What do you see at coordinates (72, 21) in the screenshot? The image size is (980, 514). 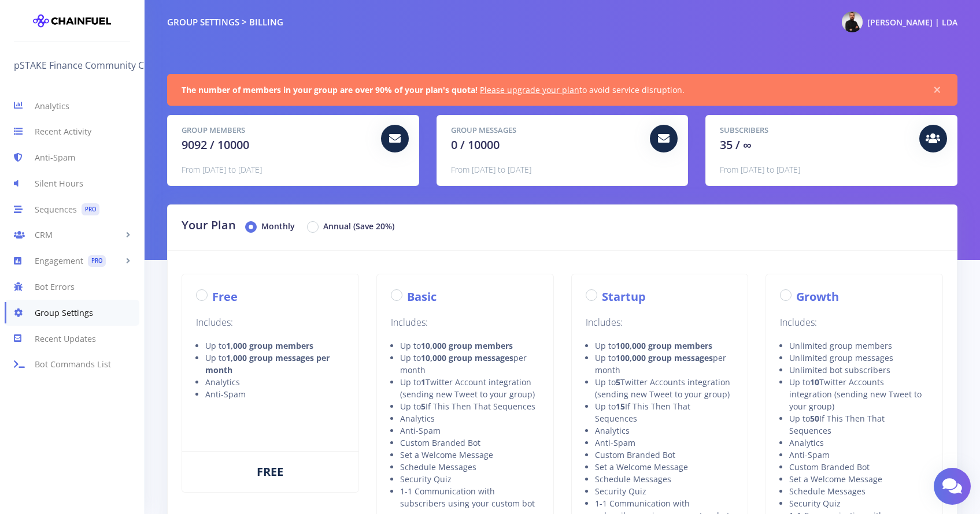 I see `img: chainfuel-logo` at bounding box center [72, 21].